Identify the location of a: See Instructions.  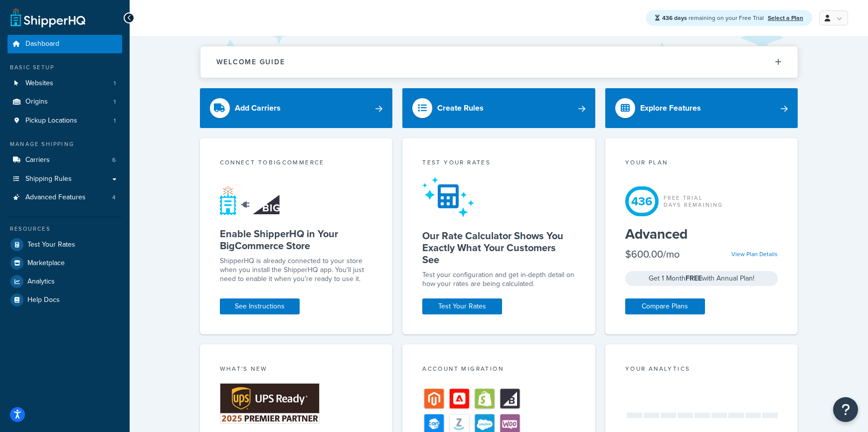
(260, 307).